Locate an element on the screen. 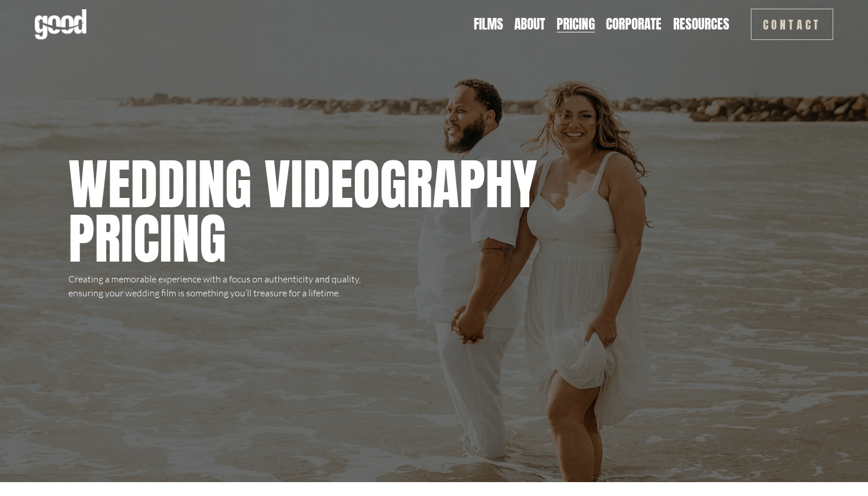  a: Corporate is located at coordinates (634, 24).